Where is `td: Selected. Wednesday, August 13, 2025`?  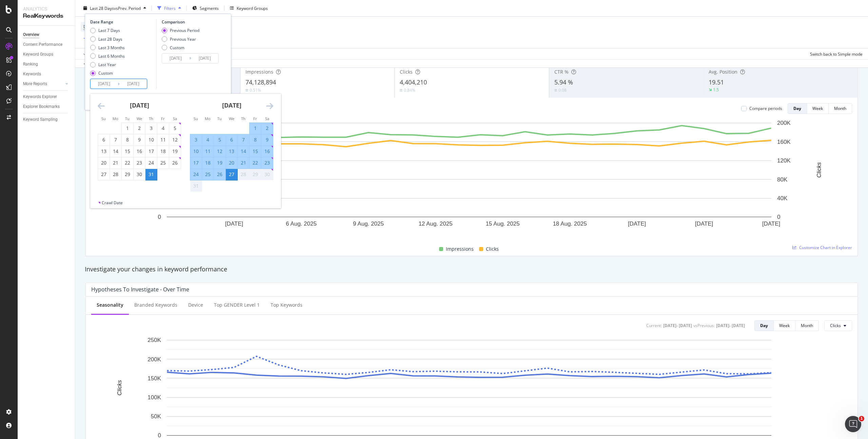
td: Selected. Wednesday, August 13, 2025 is located at coordinates (232, 152).